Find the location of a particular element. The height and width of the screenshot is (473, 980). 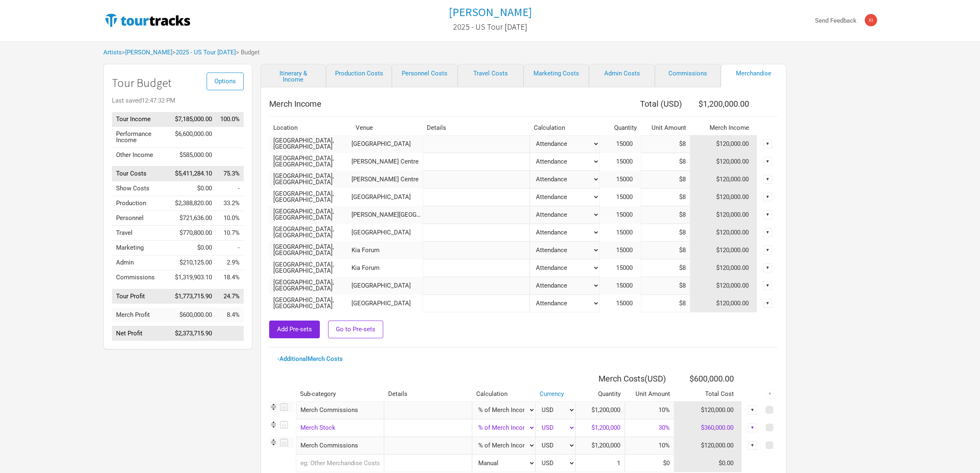

td: Show Costs is located at coordinates (142, 189).